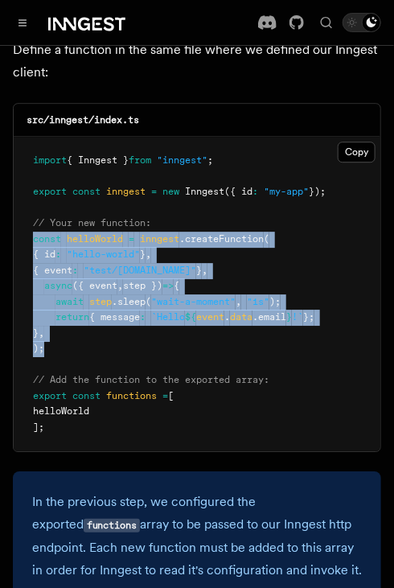 This screenshot has width=394, height=588. What do you see at coordinates (83, 120) in the screenshot?
I see `code: src/inngest/index.ts` at bounding box center [83, 120].